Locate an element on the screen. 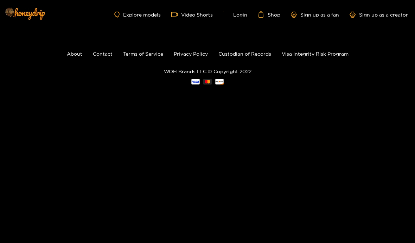 The image size is (415, 243). a: Video Shorts is located at coordinates (192, 14).